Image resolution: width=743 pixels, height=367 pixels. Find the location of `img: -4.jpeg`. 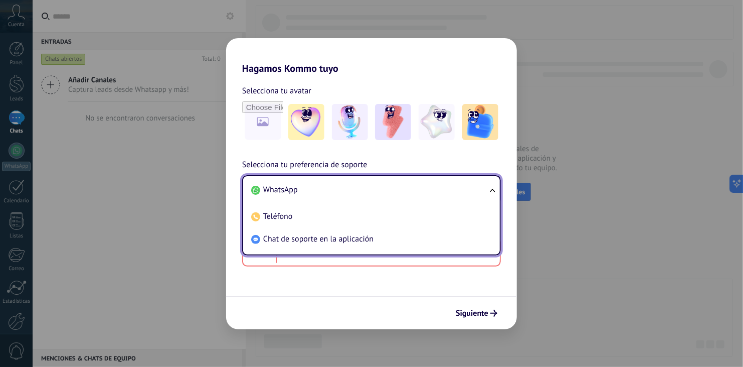

img: -4.jpeg is located at coordinates (437, 122).